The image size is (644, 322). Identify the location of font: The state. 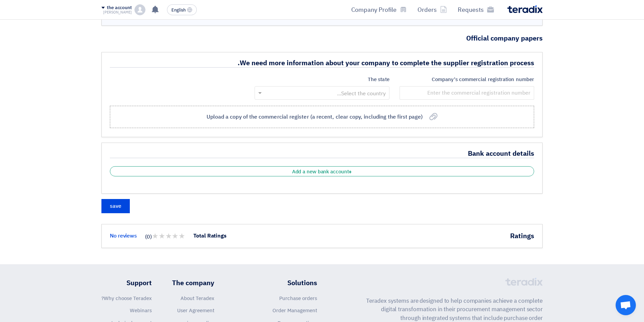
(379, 79).